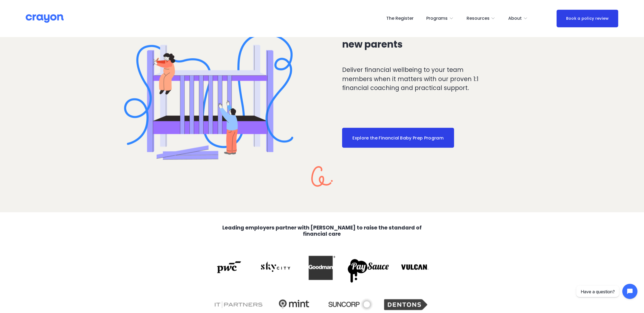  Describe the element at coordinates (478, 19) in the screenshot. I see `span: Resources` at that location.